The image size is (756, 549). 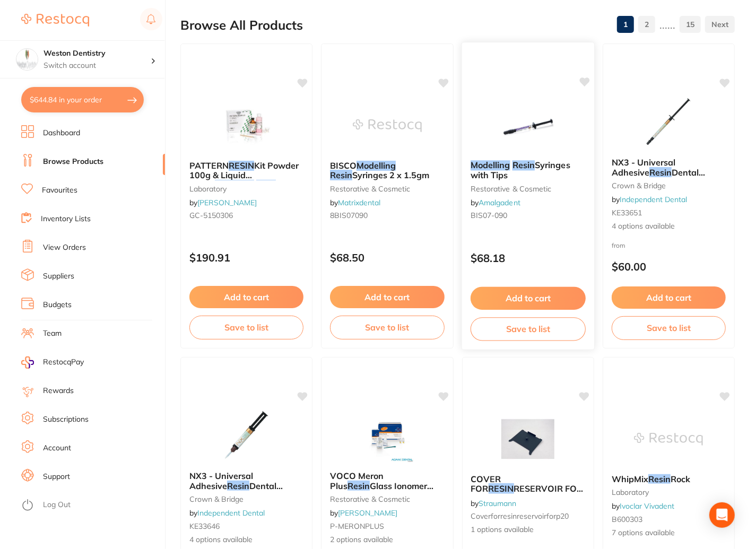 What do you see at coordinates (64, 247) in the screenshot?
I see `a: View Orders` at bounding box center [64, 247].